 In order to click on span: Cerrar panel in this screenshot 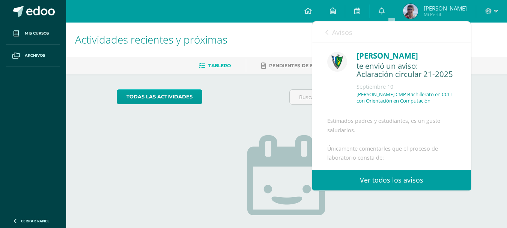, I will do `click(35, 221)`.